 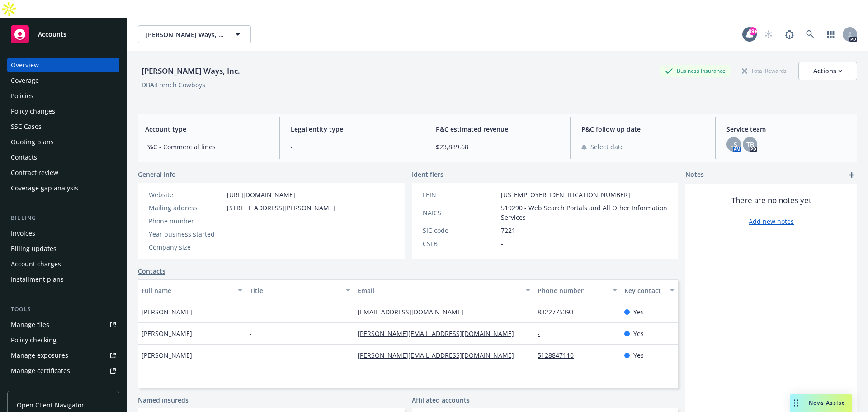 What do you see at coordinates (51, 405) in the screenshot?
I see `span: Open Client Navigator` at bounding box center [51, 405].